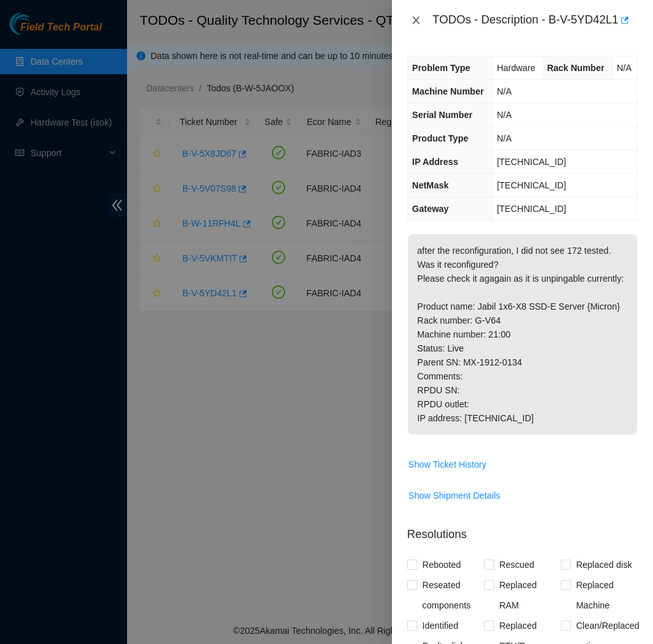  What do you see at coordinates (522, 335) in the screenshot?
I see `p: after the reconfiguration, I did not see 172 tested. Was it reconfigured? Please check it agagain...` at bounding box center [522, 335].